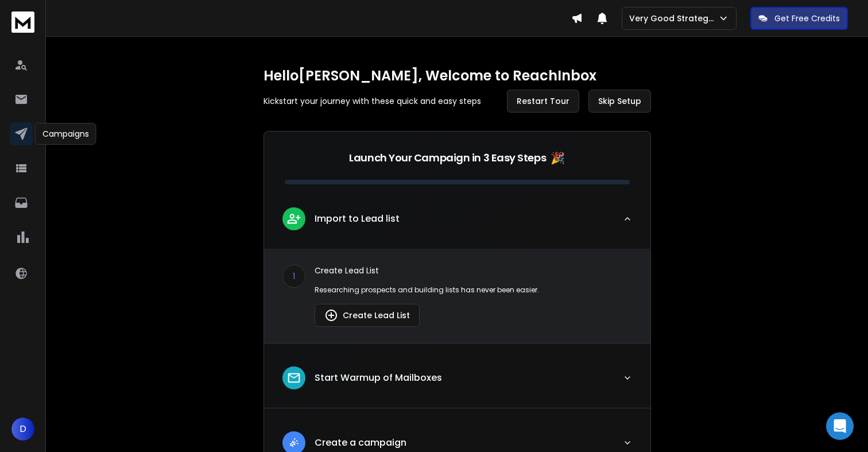 Image resolution: width=868 pixels, height=452 pixels. Describe the element at coordinates (457, 296) in the screenshot. I see `div: leadImport to Lead list` at that location.